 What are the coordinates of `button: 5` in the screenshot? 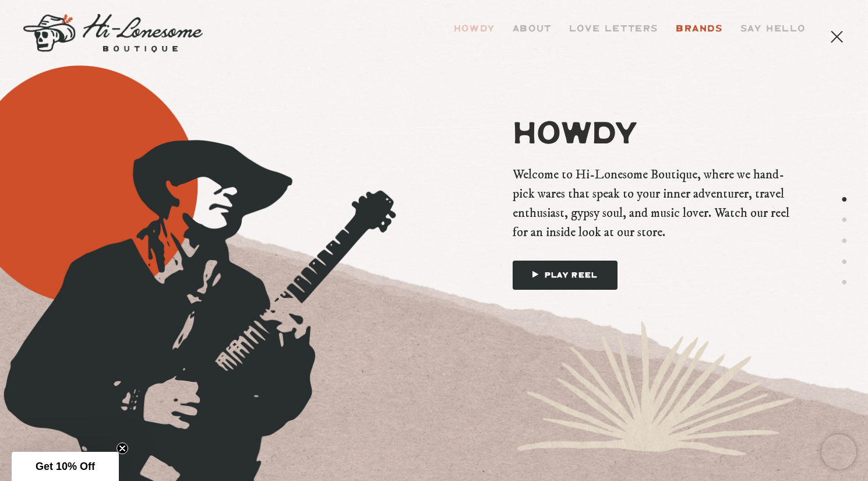 It's located at (844, 283).